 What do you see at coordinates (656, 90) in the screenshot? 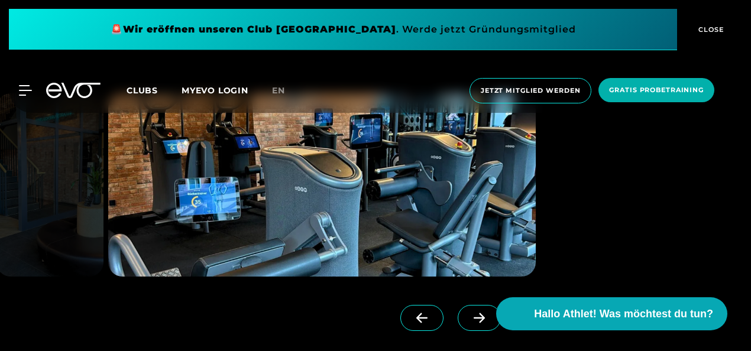
I see `span: Gratis Probetraining` at bounding box center [656, 90].